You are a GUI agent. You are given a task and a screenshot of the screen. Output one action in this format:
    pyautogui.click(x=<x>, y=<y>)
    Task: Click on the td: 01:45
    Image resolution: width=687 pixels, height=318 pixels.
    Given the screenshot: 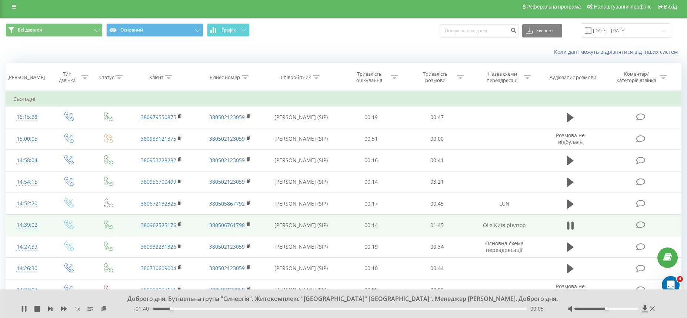 What is the action you would take?
    pyautogui.click(x=437, y=225)
    